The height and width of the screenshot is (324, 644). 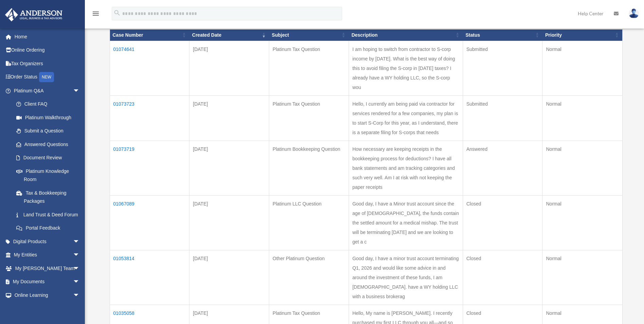 What do you see at coordinates (117, 13) in the screenshot?
I see `i: search` at bounding box center [117, 13].